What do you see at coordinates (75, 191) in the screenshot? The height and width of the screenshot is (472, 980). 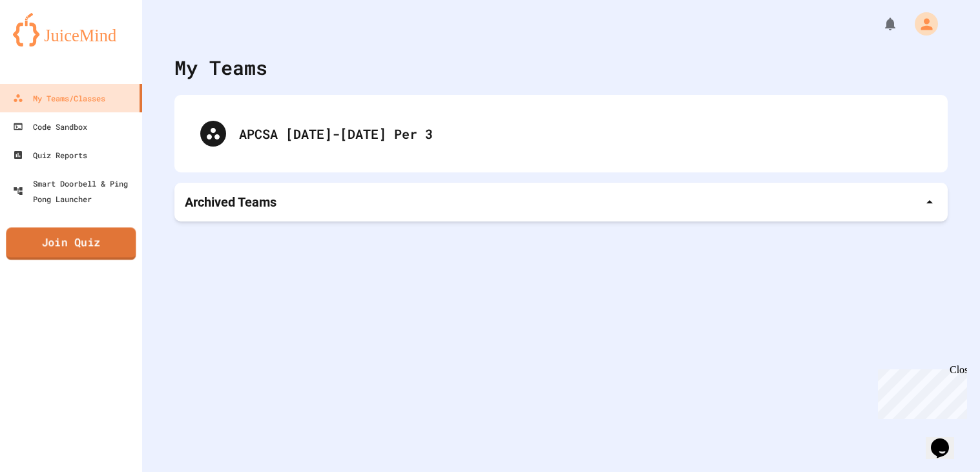 I see `div: Smart Doorbell & Ping Pong Launcher` at bounding box center [75, 191].